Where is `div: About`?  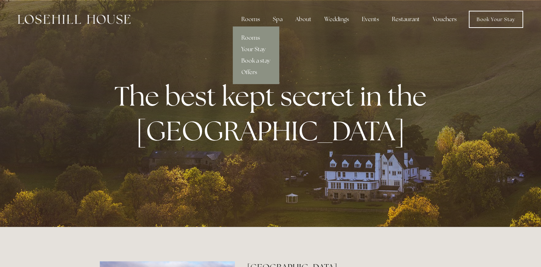
div: About is located at coordinates (303, 19).